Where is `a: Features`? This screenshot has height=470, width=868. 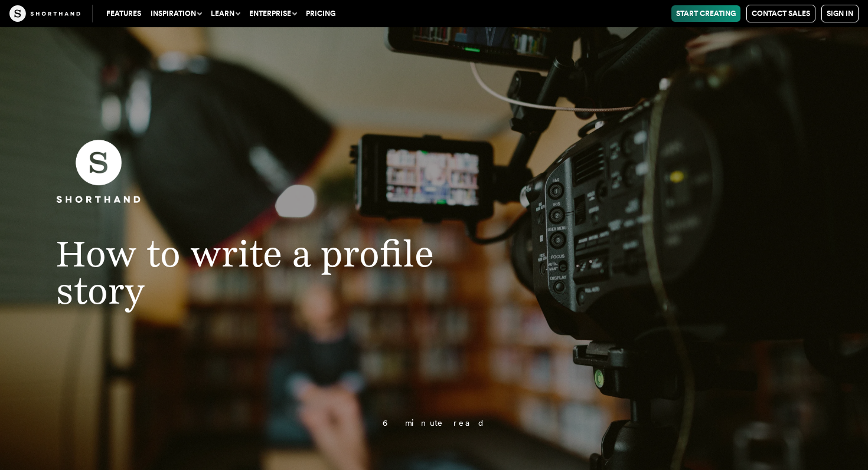 a: Features is located at coordinates (124, 14).